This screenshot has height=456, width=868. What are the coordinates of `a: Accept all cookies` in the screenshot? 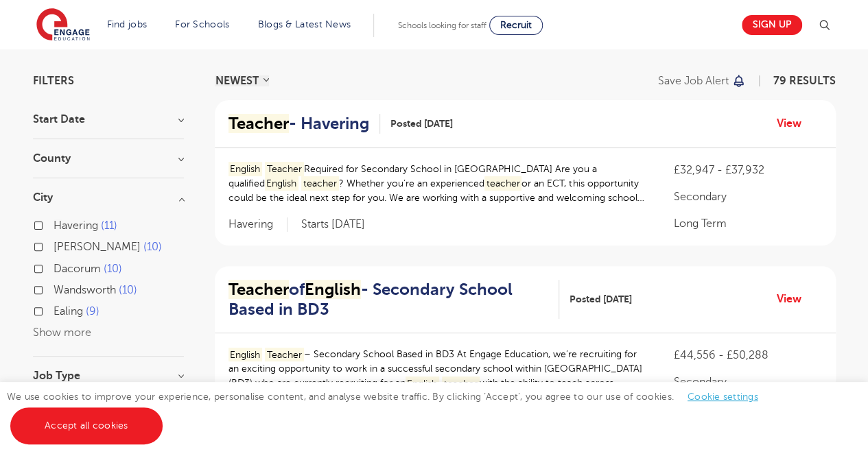 It's located at (87, 426).